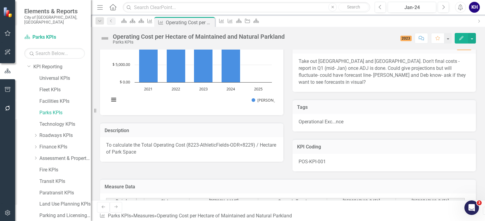  I want to click on img: Not Defined, so click(105, 38).